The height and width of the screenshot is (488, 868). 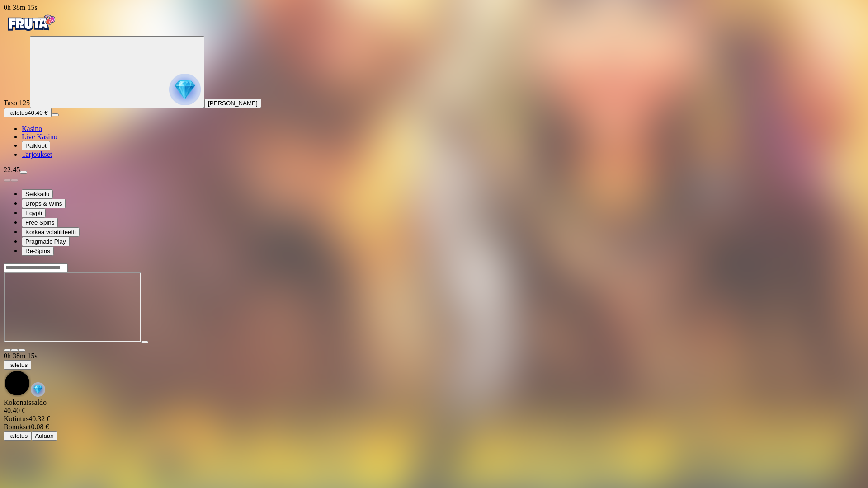 What do you see at coordinates (434, 375) in the screenshot?
I see `div: Game menu` at bounding box center [434, 375].